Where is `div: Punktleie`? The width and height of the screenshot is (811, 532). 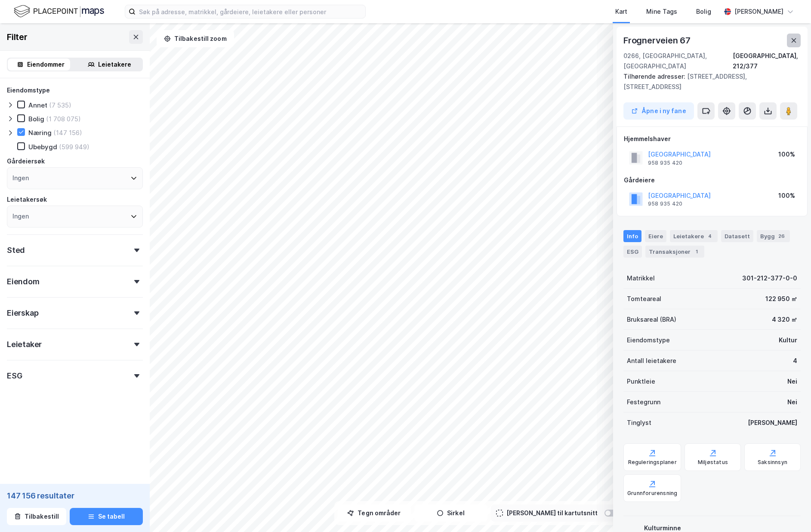 div: Punktleie is located at coordinates (641, 382).